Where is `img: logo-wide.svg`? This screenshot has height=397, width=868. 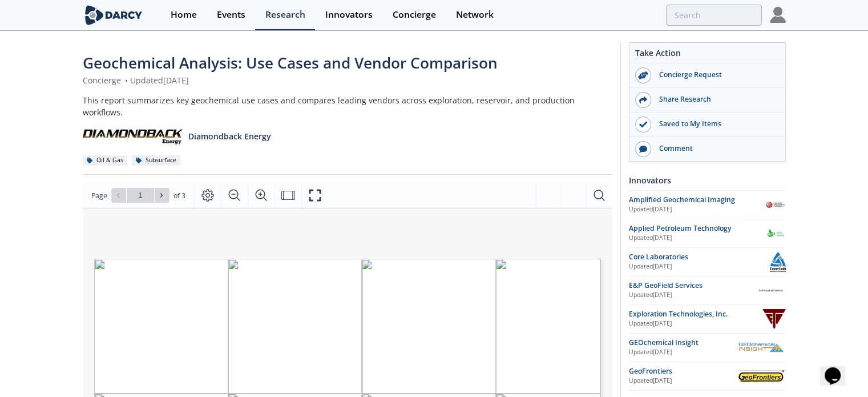 img: logo-wide.svg is located at coordinates (113, 15).